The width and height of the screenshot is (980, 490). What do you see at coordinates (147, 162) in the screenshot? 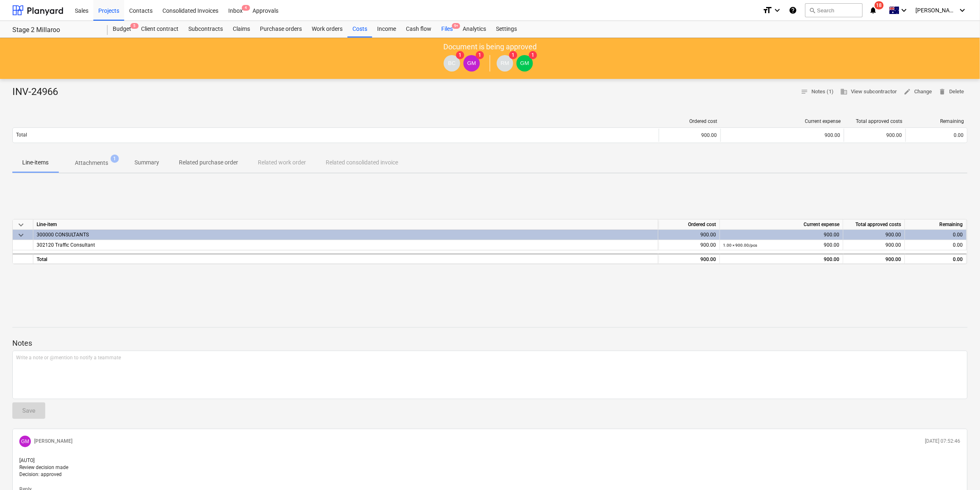
I see `p: Summary` at bounding box center [147, 162].